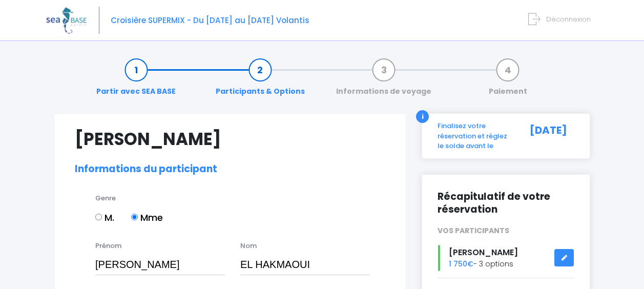 Image resolution: width=644 pixels, height=289 pixels. I want to click on a: Paiement, so click(508, 81).